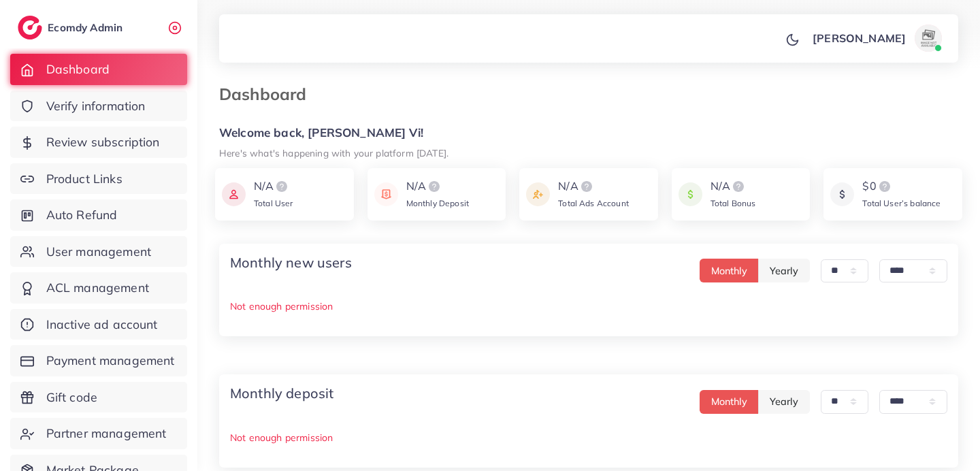 This screenshot has width=980, height=471. Describe the element at coordinates (99, 252) in the screenshot. I see `a: User management` at that location.